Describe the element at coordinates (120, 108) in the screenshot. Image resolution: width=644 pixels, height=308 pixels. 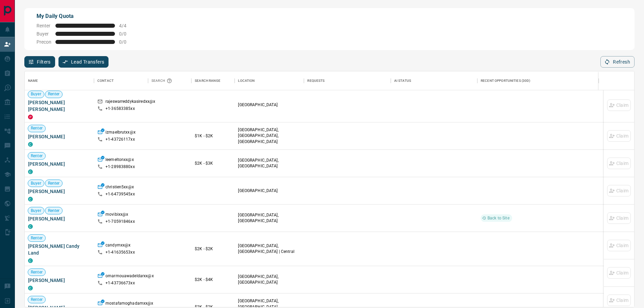
I see `p: +1- 36583385xx` at that location.